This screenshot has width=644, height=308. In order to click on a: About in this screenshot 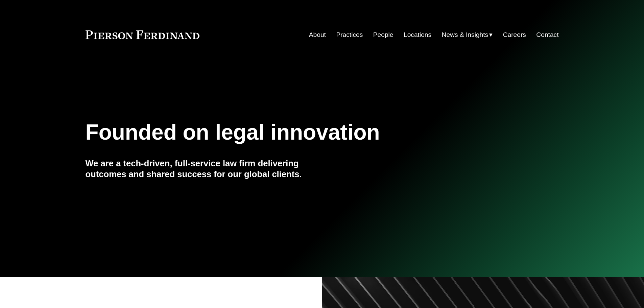, I will do `click(318, 35)`.